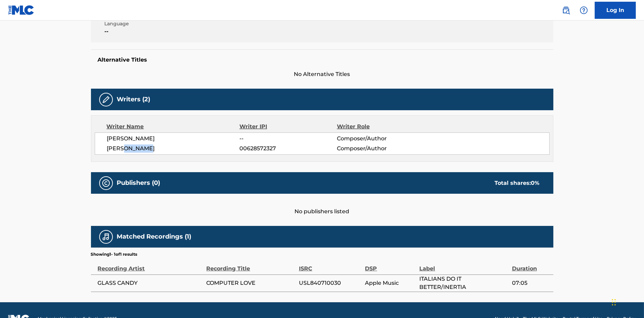 This screenshot has width=644, height=318. What do you see at coordinates (627, 301) in the screenshot?
I see `div: Chat Widget` at bounding box center [627, 301].